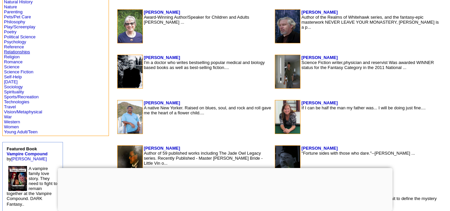 The image size is (450, 211). Describe the element at coordinates (8, 117) in the screenshot. I see `a: War` at that location.